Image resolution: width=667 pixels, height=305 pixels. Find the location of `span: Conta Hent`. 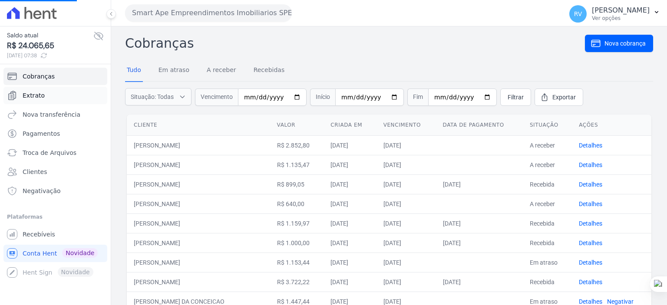

span: Conta Hent is located at coordinates (39, 253).